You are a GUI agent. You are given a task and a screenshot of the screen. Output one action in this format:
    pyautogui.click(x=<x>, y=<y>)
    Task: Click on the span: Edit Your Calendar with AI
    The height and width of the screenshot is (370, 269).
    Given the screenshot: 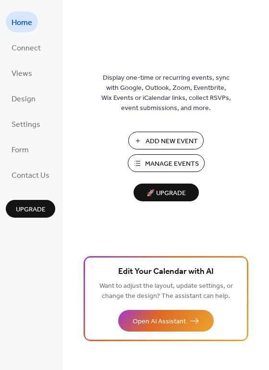 What is the action you would take?
    pyautogui.click(x=166, y=272)
    